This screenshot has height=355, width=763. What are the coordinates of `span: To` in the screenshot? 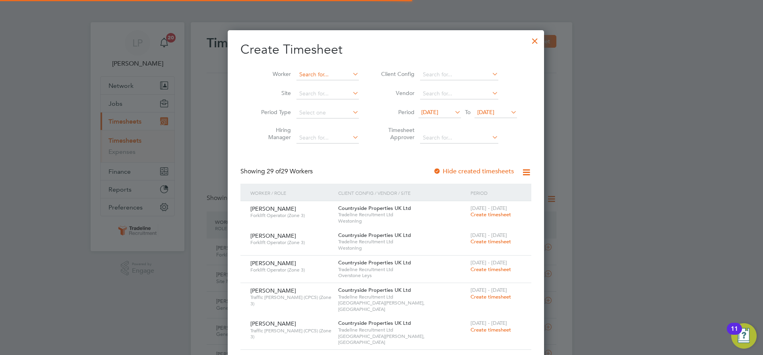 It's located at (468, 112).